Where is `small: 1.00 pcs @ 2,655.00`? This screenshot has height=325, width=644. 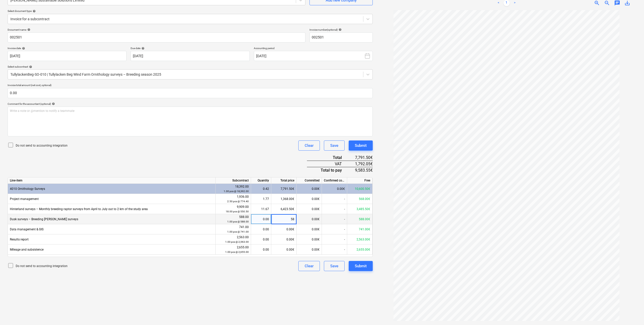
small: 1.00 pcs @ 2,655.00 is located at coordinates (237, 252).